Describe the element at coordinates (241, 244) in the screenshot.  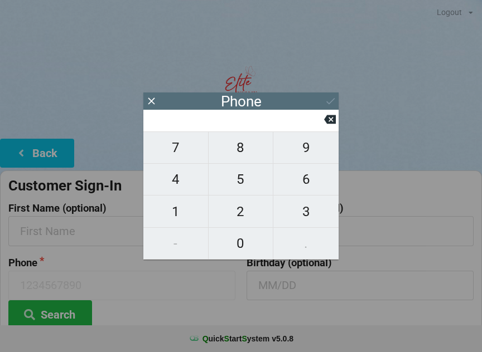
I see `button: 0` at that location.